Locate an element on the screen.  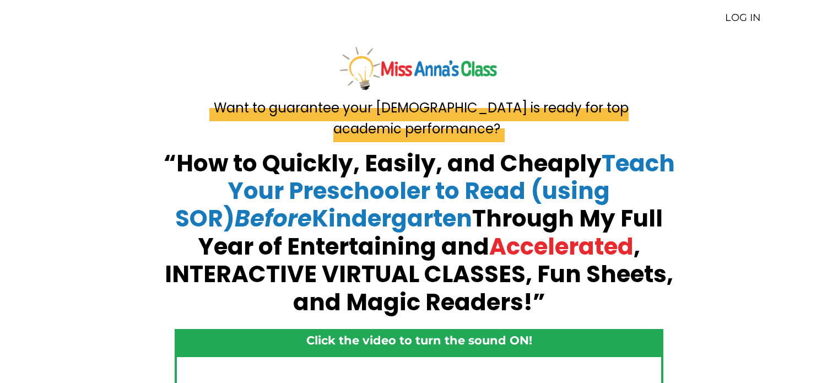
a: LOG IN is located at coordinates (742, 18).